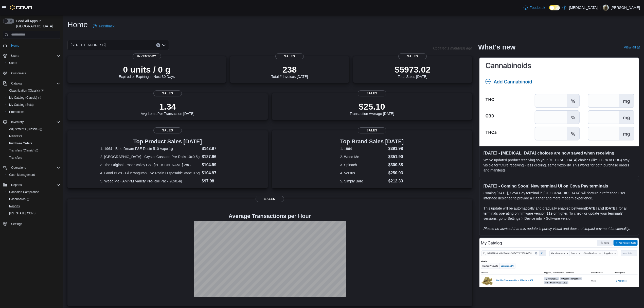  I want to click on a: Cash Management, so click(22, 175).